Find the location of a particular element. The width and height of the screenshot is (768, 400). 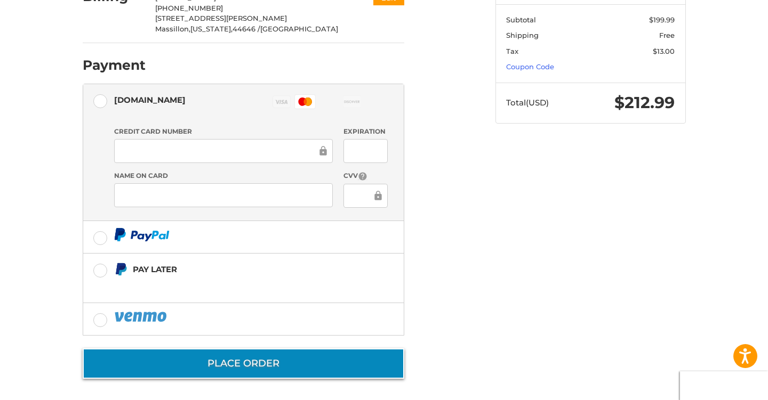

button: Place Order is located at coordinates (243, 364).